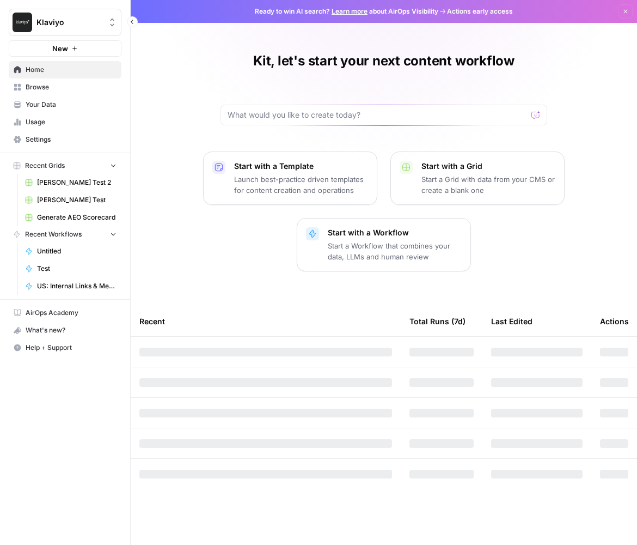  Describe the element at coordinates (65, 234) in the screenshot. I see `button: Recent Workflows` at that location.